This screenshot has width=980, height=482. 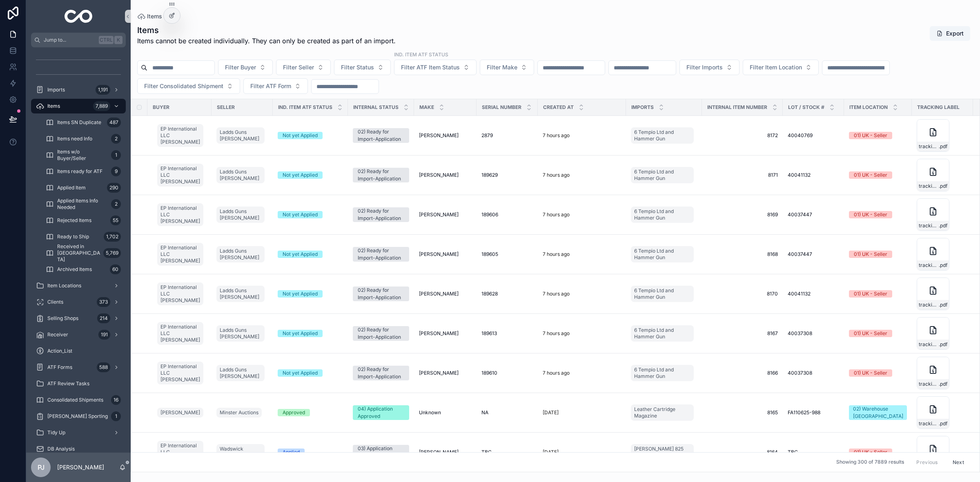 I want to click on span: Filter Item Location, so click(x=776, y=67).